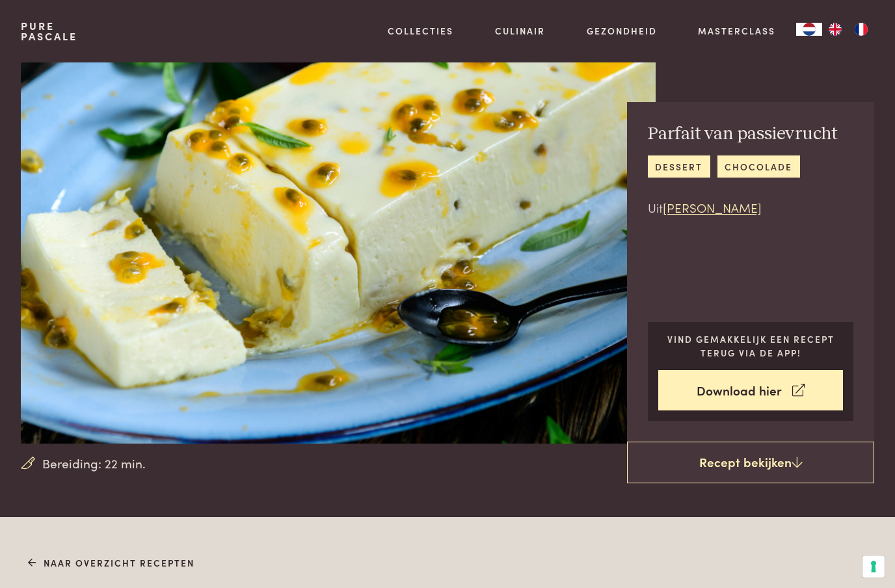 The image size is (895, 588). I want to click on a: Download hier, so click(751, 390).